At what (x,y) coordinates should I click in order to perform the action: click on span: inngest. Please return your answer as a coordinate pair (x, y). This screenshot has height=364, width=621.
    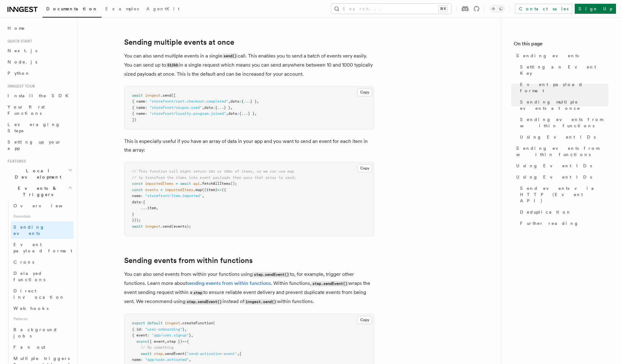
    Looking at the image, I should click on (172, 323).